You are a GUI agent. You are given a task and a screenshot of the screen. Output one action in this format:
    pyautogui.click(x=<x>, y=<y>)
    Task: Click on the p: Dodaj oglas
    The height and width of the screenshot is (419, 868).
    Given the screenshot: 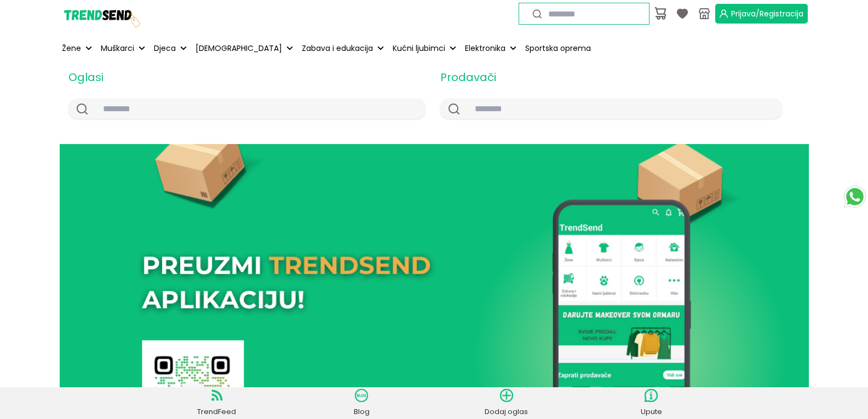 What is the action you would take?
    pyautogui.click(x=506, y=412)
    